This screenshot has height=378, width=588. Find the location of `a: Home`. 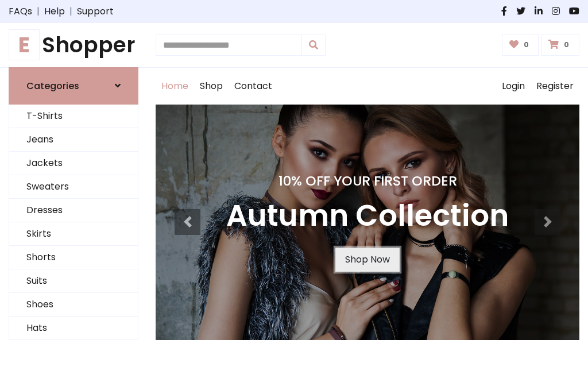

a: Home is located at coordinates (175, 86).